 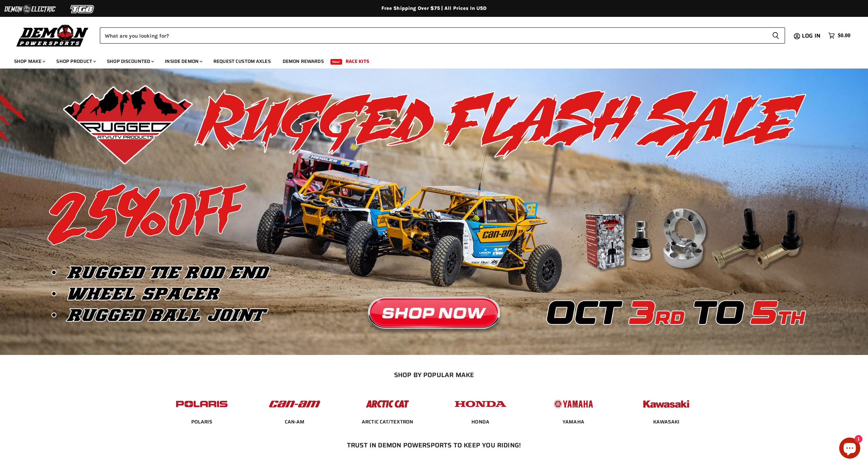 I want to click on a: Shop Product, so click(x=76, y=61).